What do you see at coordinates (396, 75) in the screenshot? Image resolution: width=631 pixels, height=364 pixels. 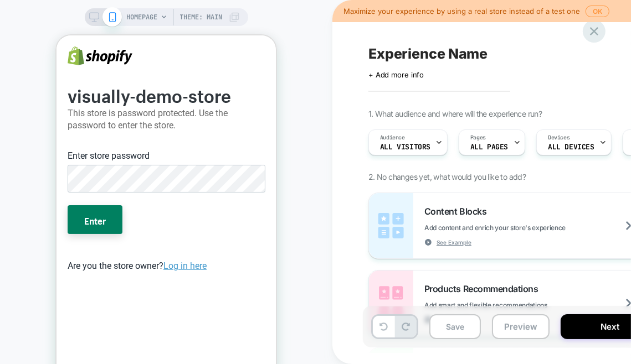 I see `span: + Add more info` at bounding box center [396, 75].